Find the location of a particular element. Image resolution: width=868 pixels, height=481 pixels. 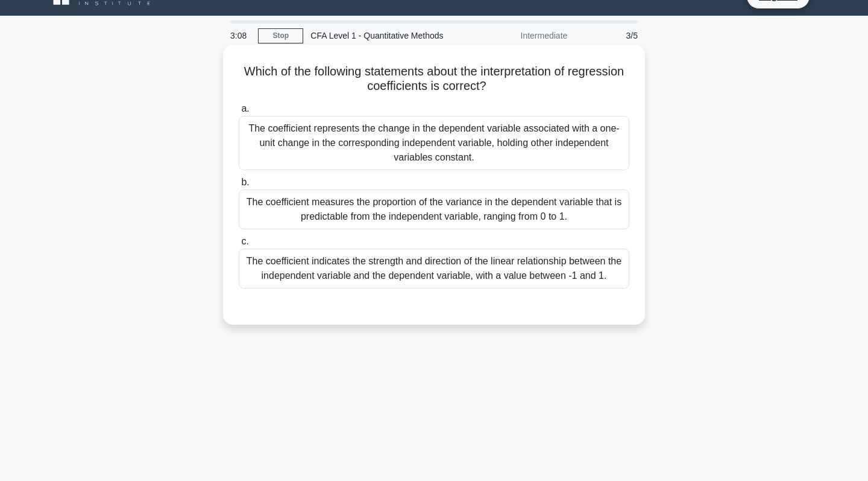

div: CFA Level 1 - Quantitative Methods is located at coordinates (386, 36).